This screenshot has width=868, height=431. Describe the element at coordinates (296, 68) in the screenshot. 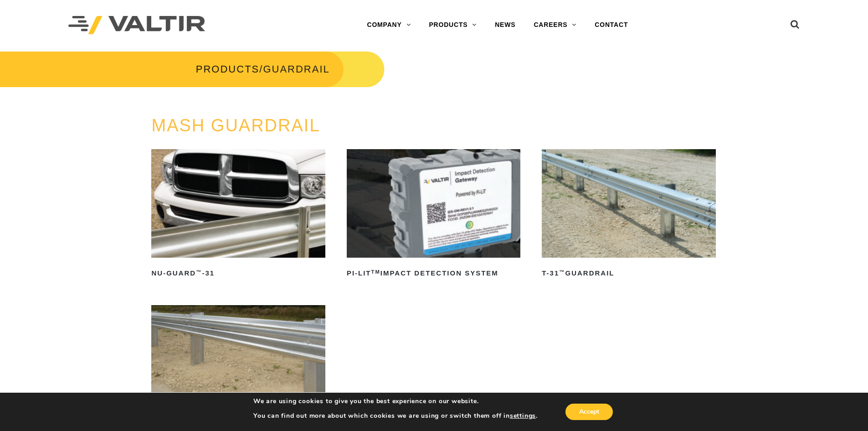

I see `span: GUARDRAIL` at that location.